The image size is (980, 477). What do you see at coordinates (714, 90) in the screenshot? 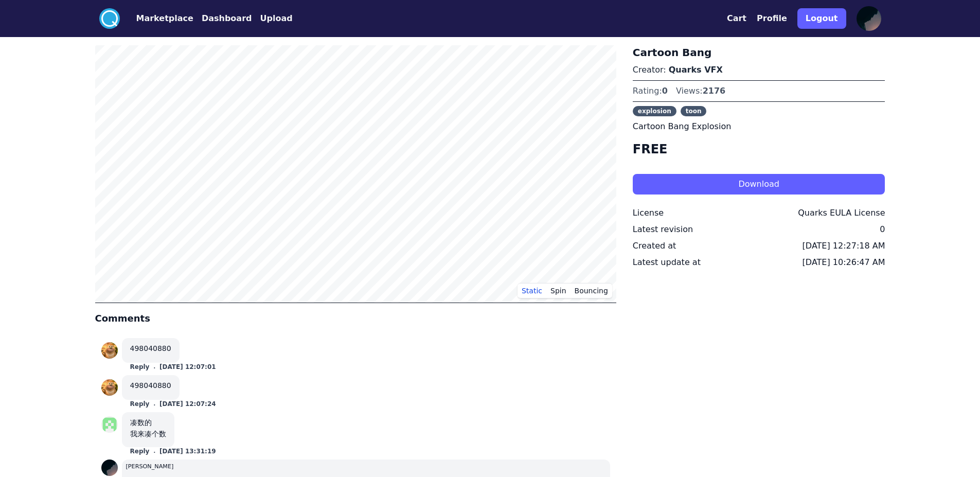
I see `span: 2176` at bounding box center [714, 90].